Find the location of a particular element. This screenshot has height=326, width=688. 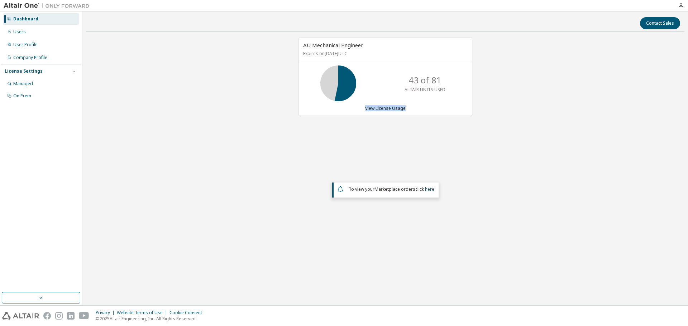

img: instagram.svg is located at coordinates (59, 316).